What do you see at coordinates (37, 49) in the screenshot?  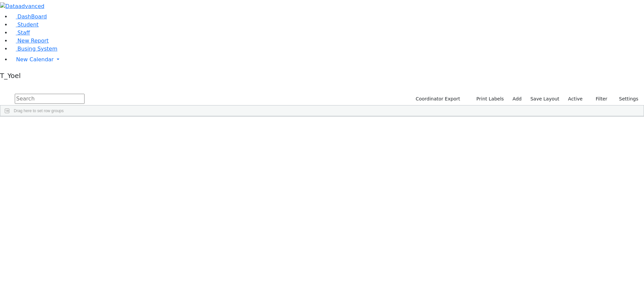 I see `span: Busing System` at bounding box center [37, 49].